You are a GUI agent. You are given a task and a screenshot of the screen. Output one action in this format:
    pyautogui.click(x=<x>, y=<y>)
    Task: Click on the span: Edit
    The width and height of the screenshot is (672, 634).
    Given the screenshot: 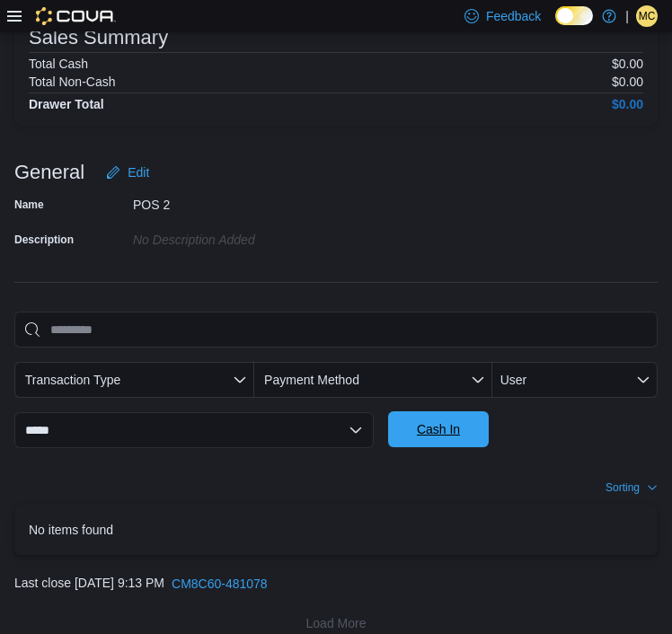 What is the action you would take?
    pyautogui.click(x=138, y=172)
    